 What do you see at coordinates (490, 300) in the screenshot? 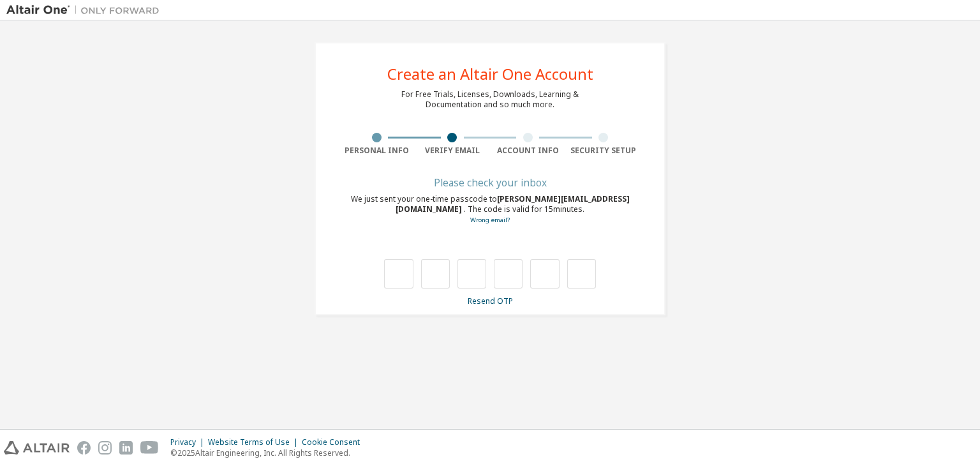
I see `a: Resend OTP` at bounding box center [490, 300].